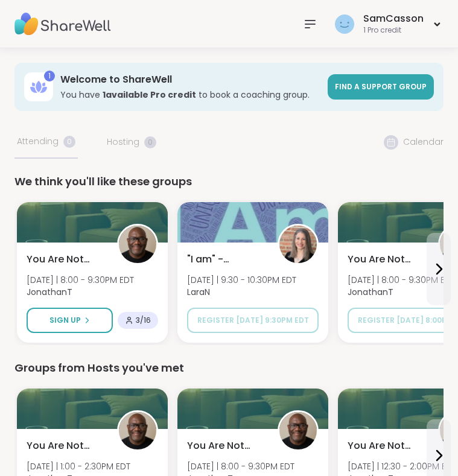 The height and width of the screenshot is (476, 458). Describe the element at coordinates (393, 19) in the screenshot. I see `div: SamCasson` at that location.